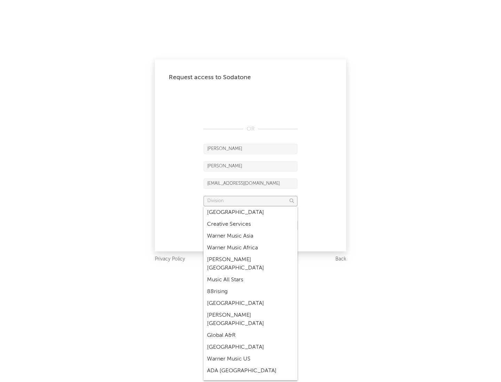 This screenshot has width=501, height=382. What do you see at coordinates (250, 184) in the screenshot?
I see `input: Email` at bounding box center [250, 184].